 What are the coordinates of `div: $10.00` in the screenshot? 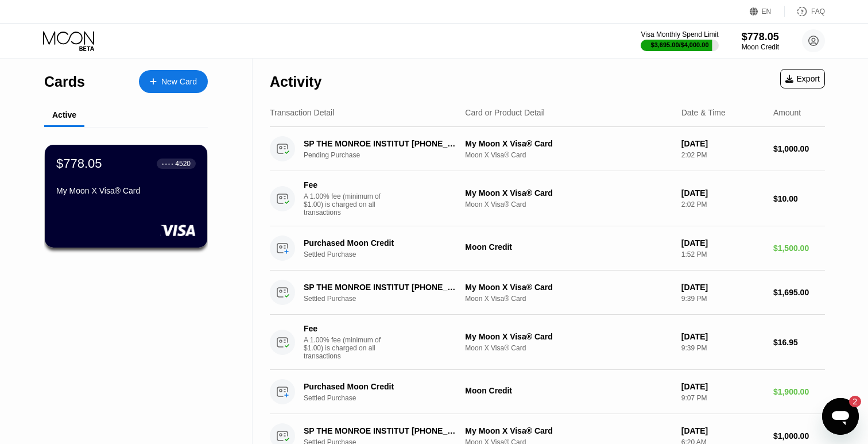 It's located at (799, 199).